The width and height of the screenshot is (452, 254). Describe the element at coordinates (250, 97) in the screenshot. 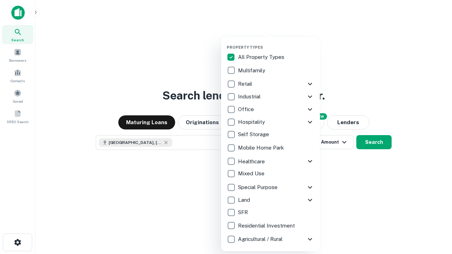

I see `p: Industrial` at that location.